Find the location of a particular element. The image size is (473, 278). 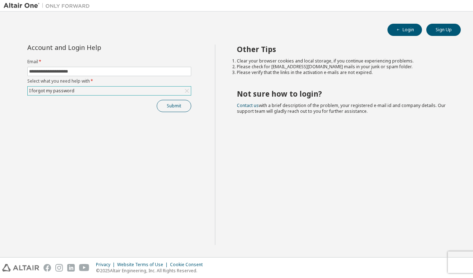

li: Please verify that the links in the activation e-mails are not expired. is located at coordinates (342, 73).